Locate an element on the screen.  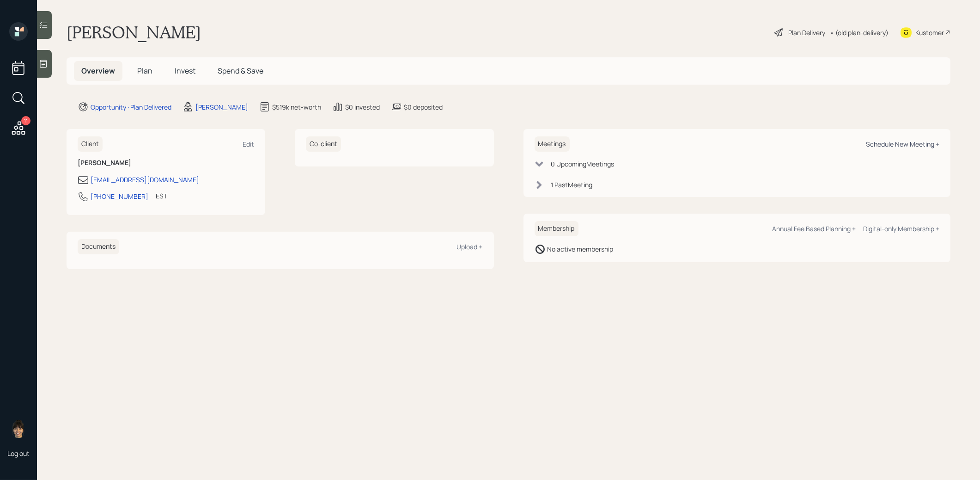
div: Digital-only Membership + is located at coordinates (901, 228).